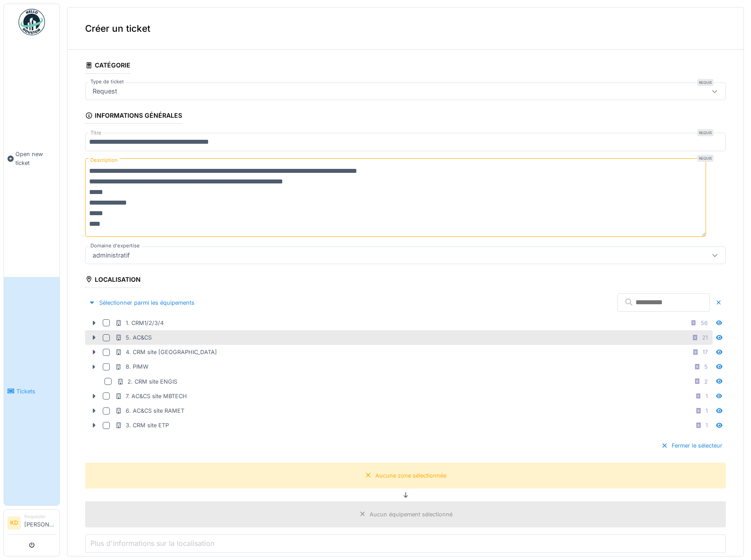 Image resolution: width=751 pixels, height=560 pixels. I want to click on label: Titre, so click(96, 133).